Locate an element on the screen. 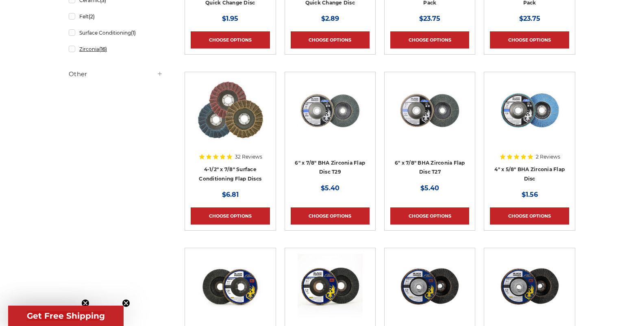 This screenshot has width=644, height=326. div: Get Free ShippingClose teaser is located at coordinates (66, 316).